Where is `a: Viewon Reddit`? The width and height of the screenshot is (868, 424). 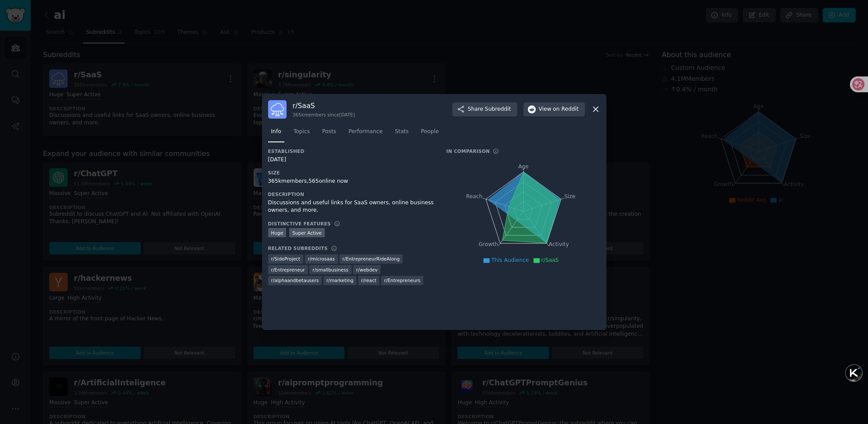
a: Viewon Reddit is located at coordinates (554, 109).